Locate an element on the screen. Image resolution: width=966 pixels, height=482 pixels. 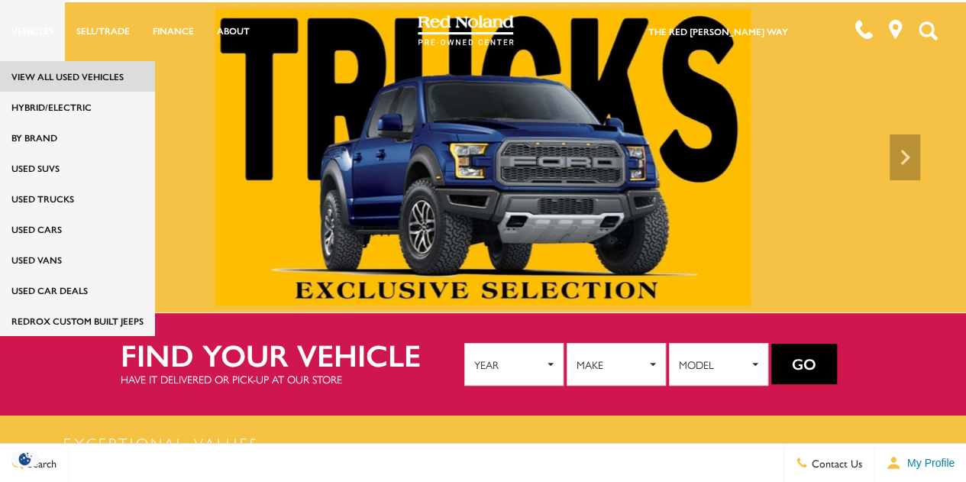
p: Have it delivered or pick-up at our store is located at coordinates (293, 379).